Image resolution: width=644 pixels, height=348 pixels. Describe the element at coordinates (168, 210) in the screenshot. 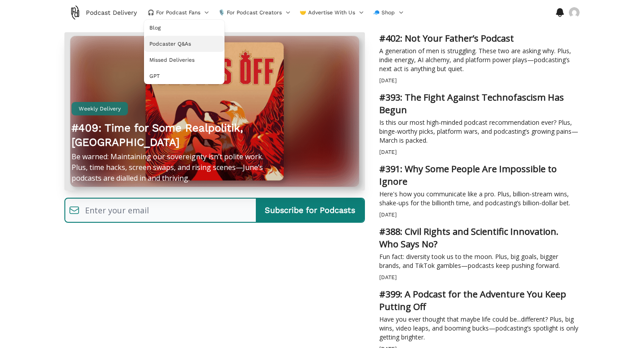

I see `input: Enter your email` at that location.